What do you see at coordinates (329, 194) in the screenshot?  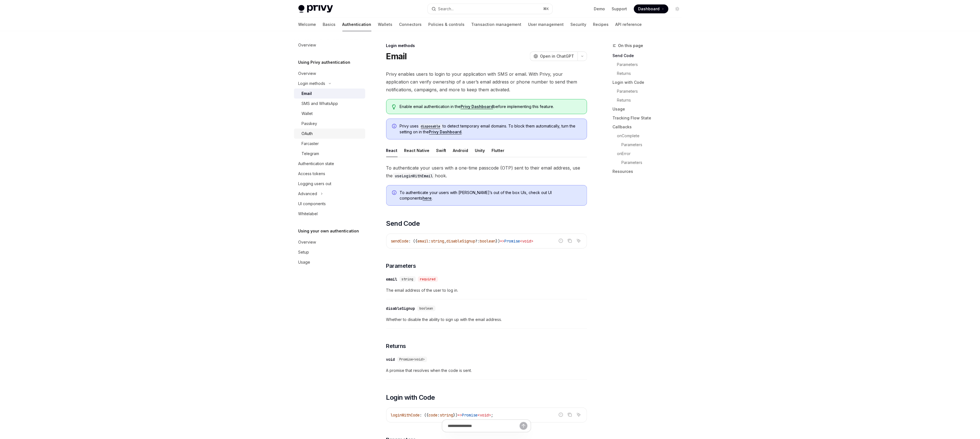 I see `button: Advanced` at bounding box center [329, 194].